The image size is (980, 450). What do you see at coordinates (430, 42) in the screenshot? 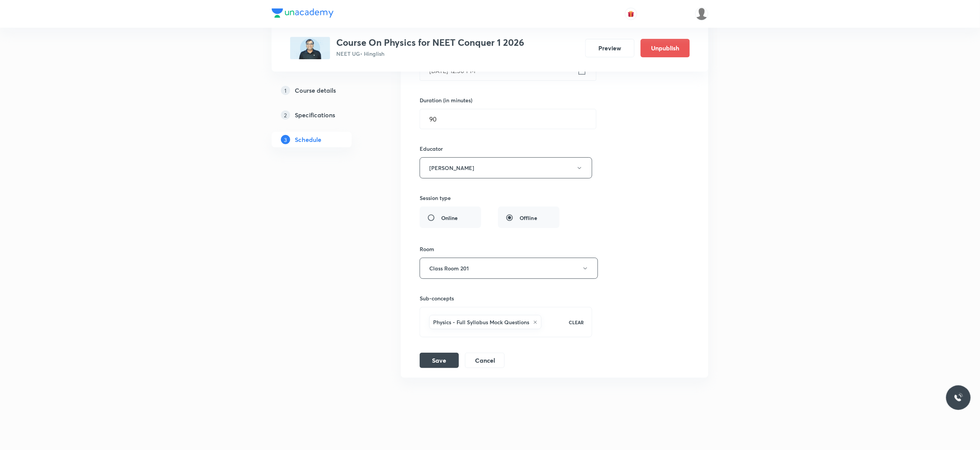
I see `h3: Course On Physics for NEET Conquer 1 2026` at bounding box center [430, 42].